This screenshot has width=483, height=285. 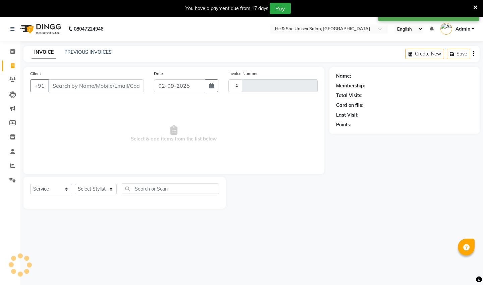 I want to click on div: Card on file:, so click(x=350, y=105).